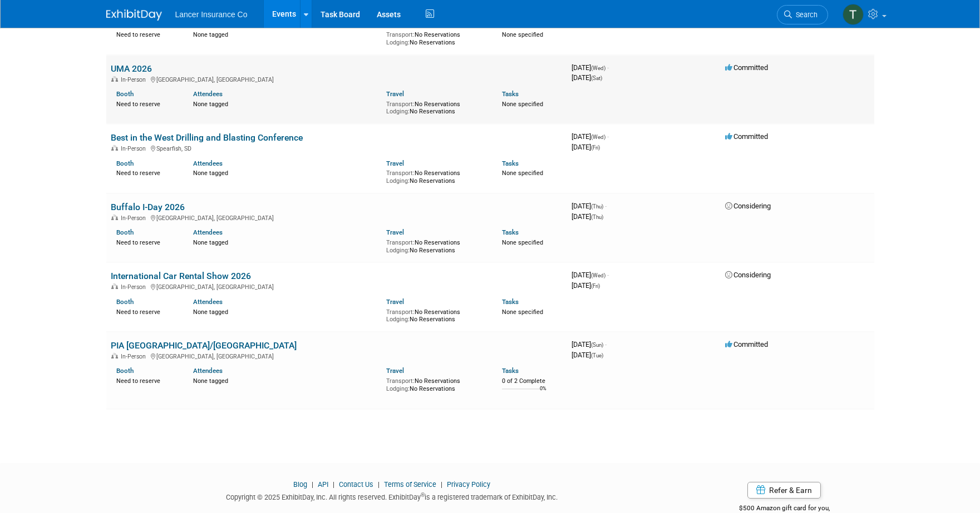  I want to click on a: Best in the West Drilling and Blasting Conference, so click(207, 137).